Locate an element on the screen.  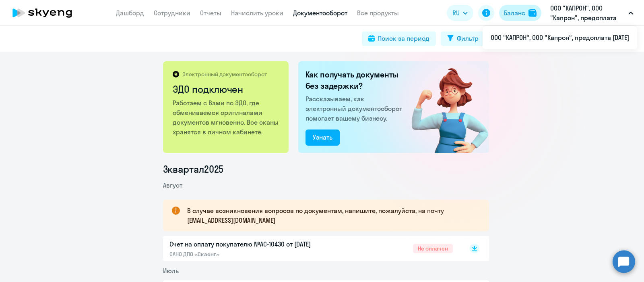
div: Фильтр is located at coordinates (467, 38).